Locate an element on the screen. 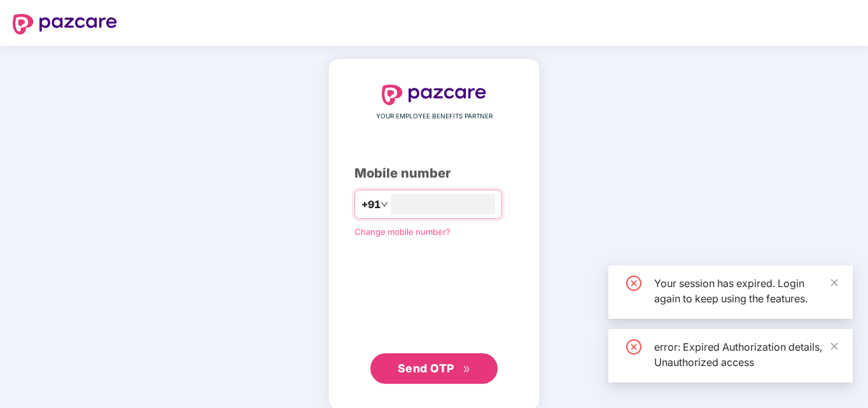  a: Change mobile number? is located at coordinates (402, 232).